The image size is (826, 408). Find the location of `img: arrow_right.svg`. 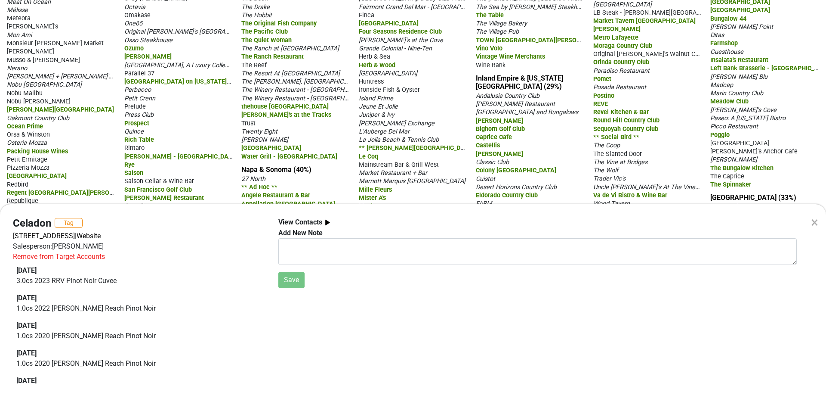

img: arrow_right.svg is located at coordinates (327, 222).